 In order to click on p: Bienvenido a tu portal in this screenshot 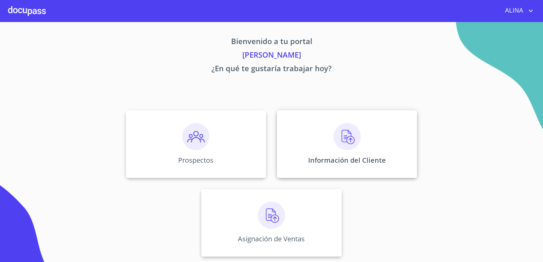, I will do `click(272, 42)`.